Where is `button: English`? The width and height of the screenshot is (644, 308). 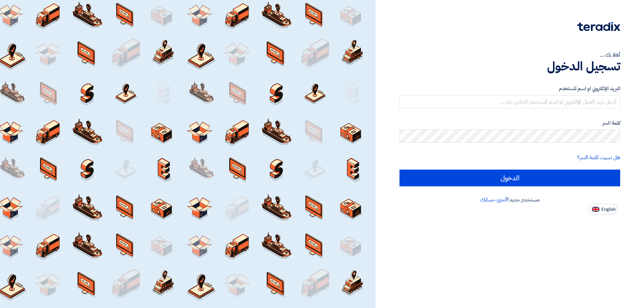
button: English is located at coordinates (603, 209).